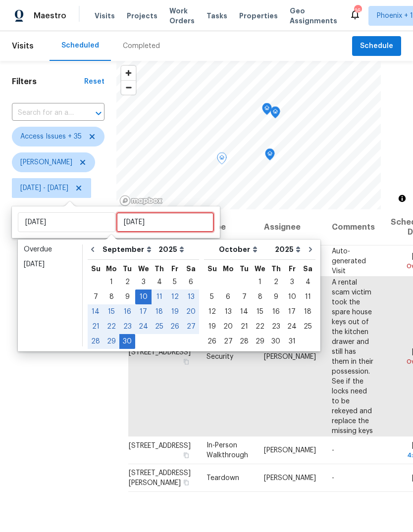 The image size is (413, 532). Describe the element at coordinates (159, 327) in the screenshot. I see `div: Thu Sep 25 2025` at that location.